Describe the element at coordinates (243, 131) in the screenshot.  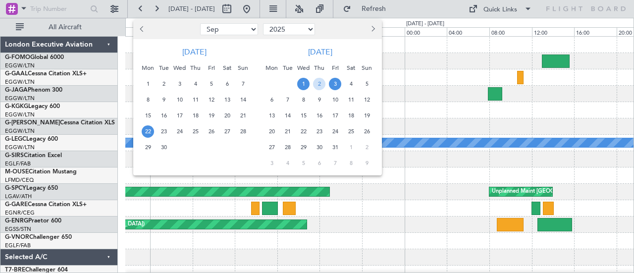
I see `div: 28-9-2025` at that location.